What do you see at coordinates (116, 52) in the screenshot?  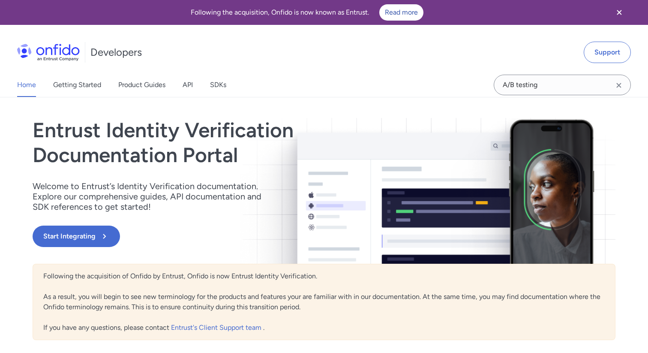 I see `h1: Developers` at bounding box center [116, 52].